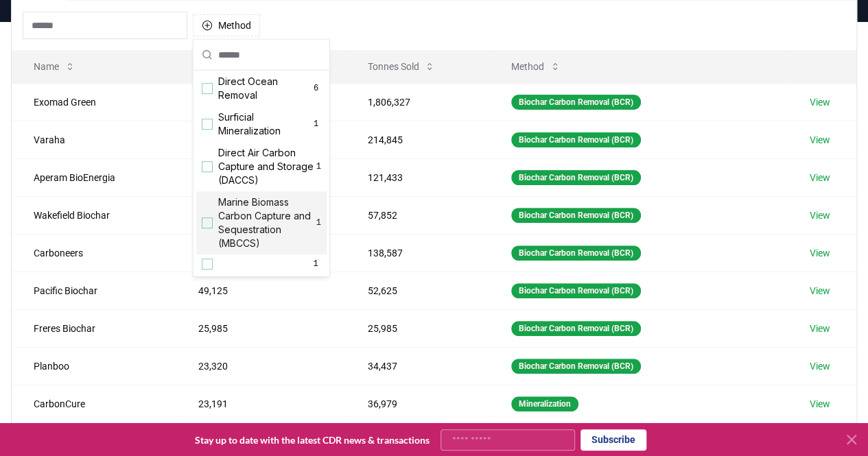  Describe the element at coordinates (261, 102) in the screenshot. I see `td: 195,912` at that location.